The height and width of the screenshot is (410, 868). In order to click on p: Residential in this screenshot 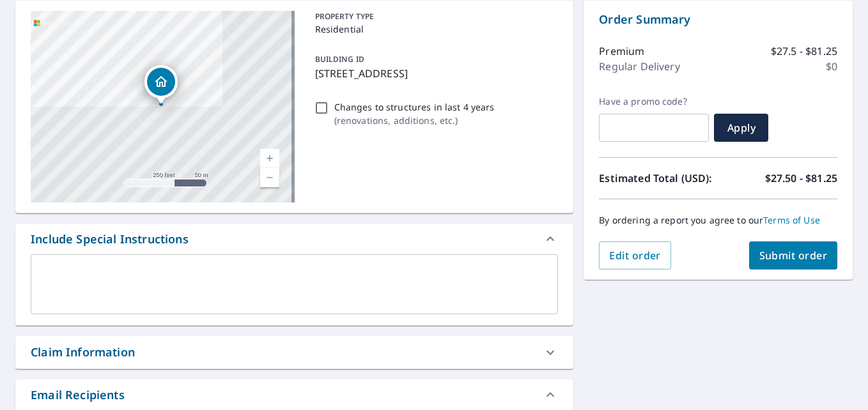, I will do `click(434, 29)`.